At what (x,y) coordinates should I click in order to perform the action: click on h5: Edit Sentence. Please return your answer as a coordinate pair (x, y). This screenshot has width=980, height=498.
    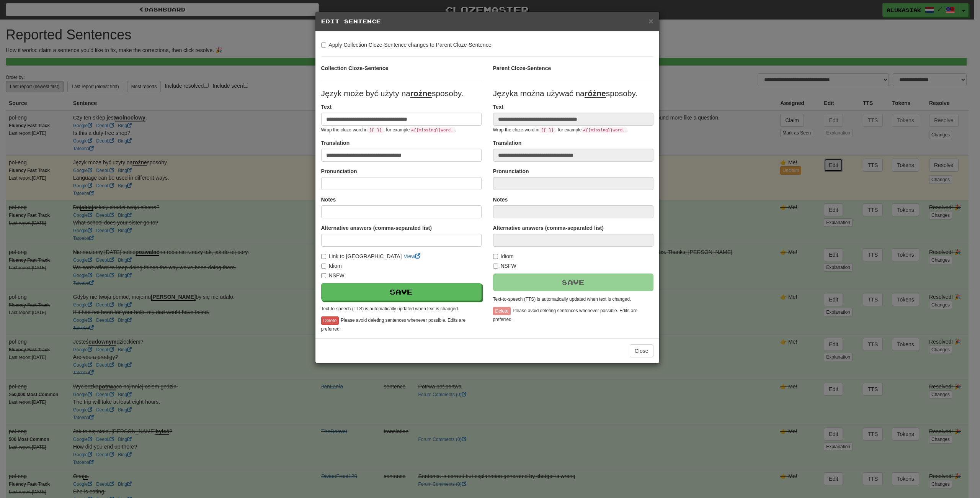
    Looking at the image, I should click on (487, 22).